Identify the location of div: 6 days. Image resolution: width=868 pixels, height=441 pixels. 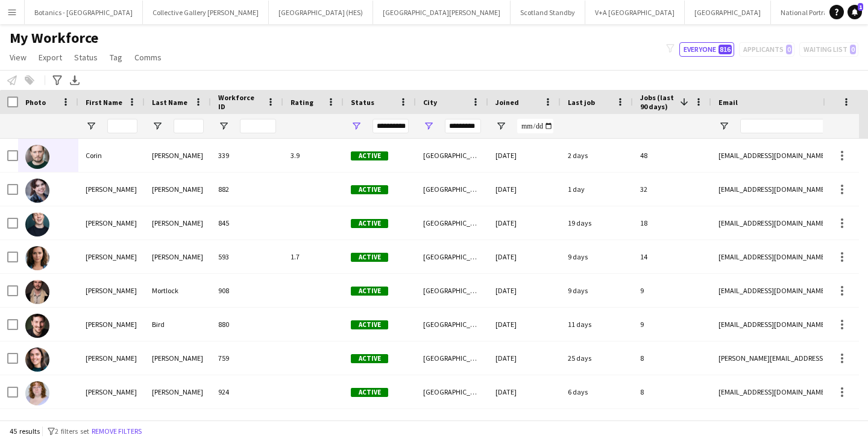
(597, 392).